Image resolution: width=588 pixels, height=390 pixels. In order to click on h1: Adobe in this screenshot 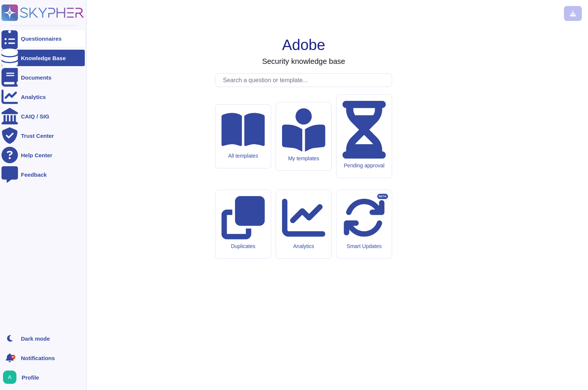, I will do `click(304, 45)`.